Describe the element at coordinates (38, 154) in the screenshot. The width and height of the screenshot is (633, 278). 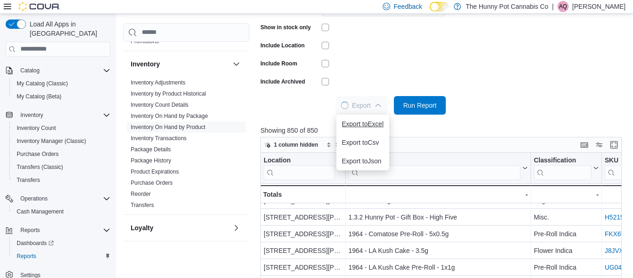
I see `a: Purchase Orders` at that location.